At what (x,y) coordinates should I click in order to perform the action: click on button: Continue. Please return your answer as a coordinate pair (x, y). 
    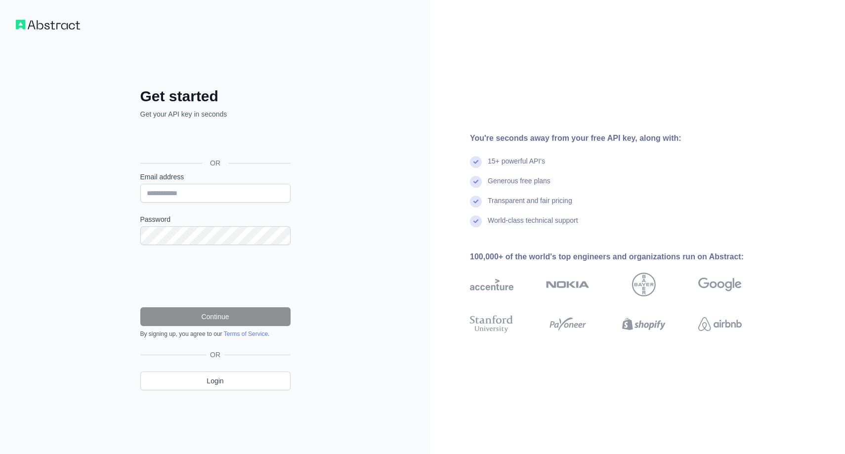
    Looking at the image, I should click on (215, 317).